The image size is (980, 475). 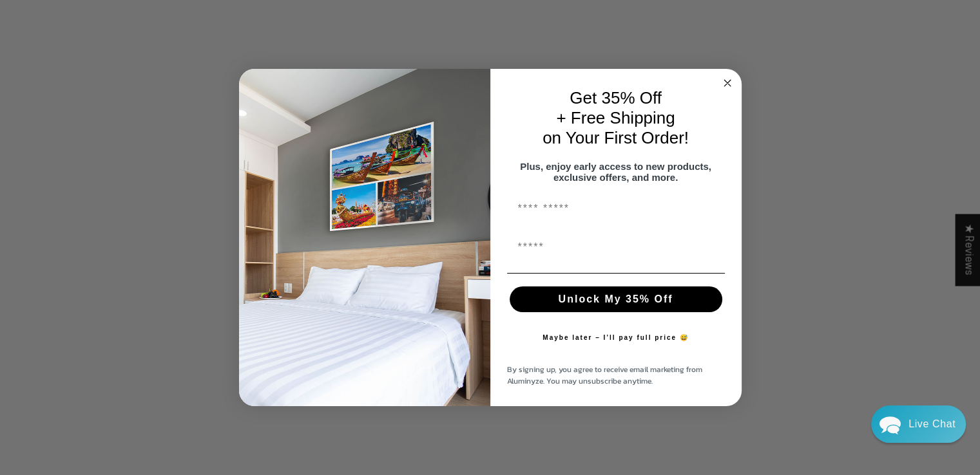 I want to click on div: Chat widget toggle, so click(x=918, y=424).